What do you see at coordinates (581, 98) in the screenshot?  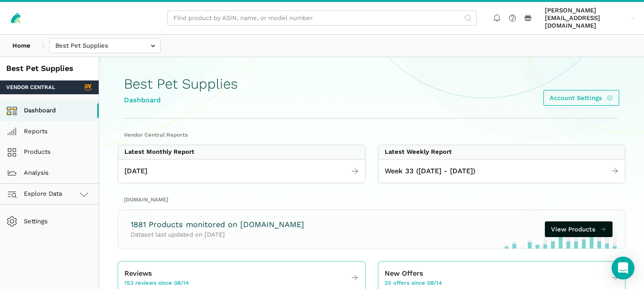 I see `a: Account Settings` at bounding box center [581, 98].